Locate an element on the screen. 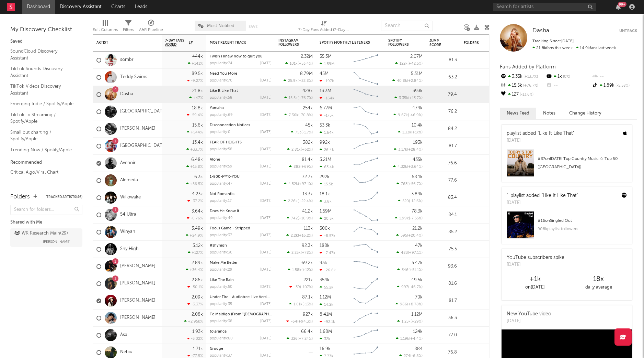  span: +76.7 % is located at coordinates (530, 86).